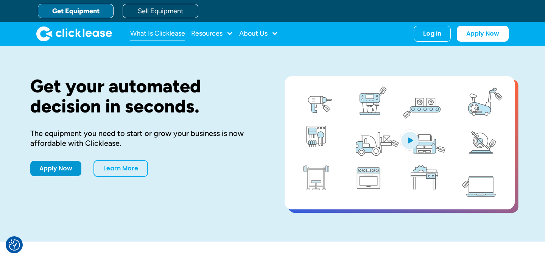 The image size is (545, 259). Describe the element at coordinates (399, 143) in the screenshot. I see `a: open lightbox` at that location.